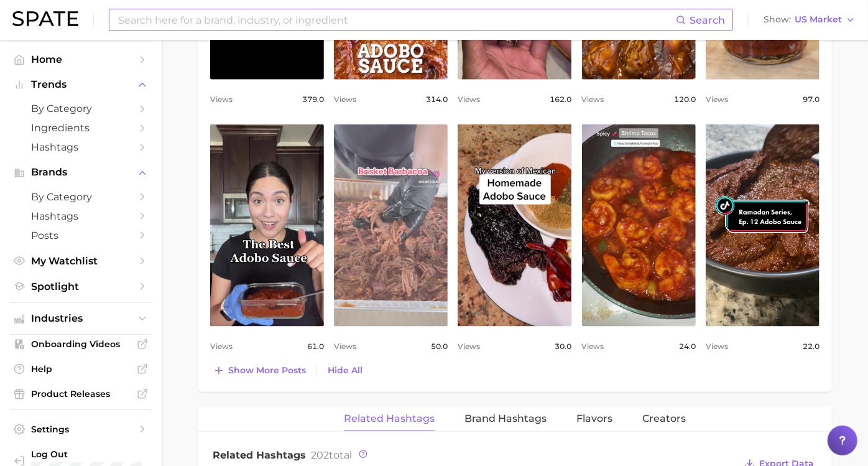  What do you see at coordinates (81, 286) in the screenshot?
I see `a: Spotlight` at bounding box center [81, 286].